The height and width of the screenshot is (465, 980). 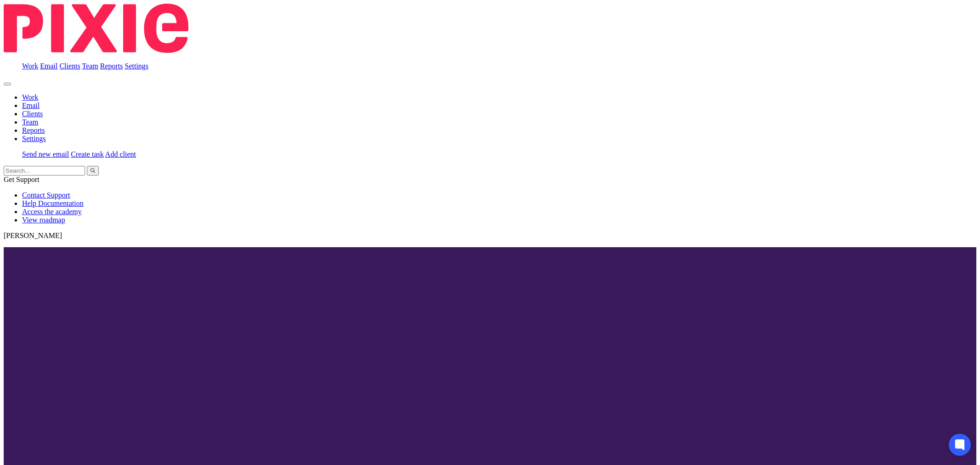 What do you see at coordinates (44, 170) in the screenshot?
I see `input: Search` at bounding box center [44, 170].